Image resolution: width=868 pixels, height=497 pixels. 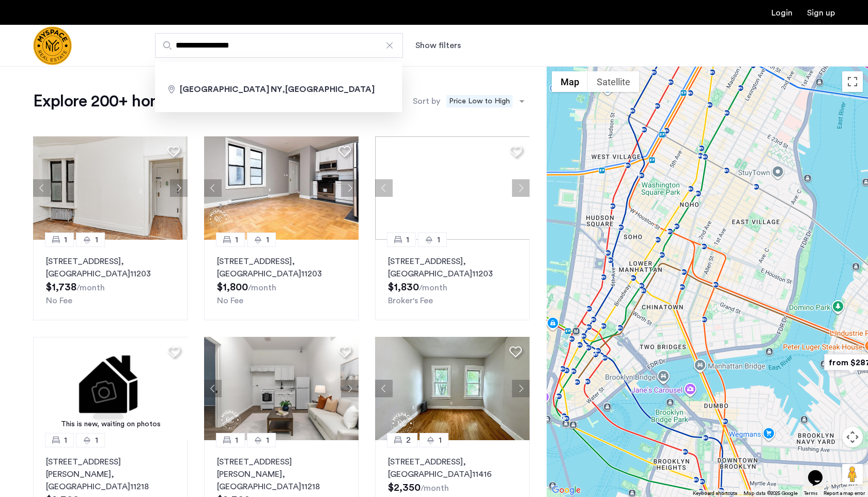 I want to click on a: Cazamio Logo, so click(x=52, y=46).